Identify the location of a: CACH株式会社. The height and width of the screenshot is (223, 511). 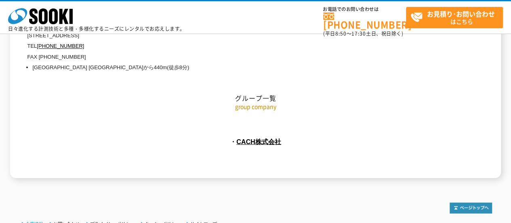
(259, 141).